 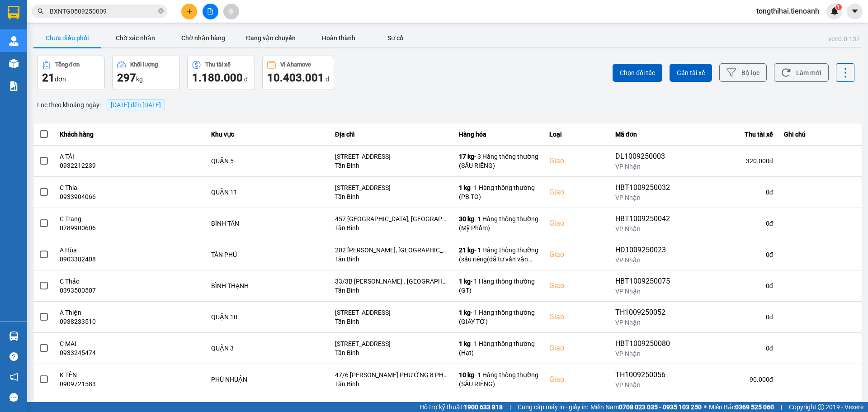 I want to click on button: Chờ xác nhận, so click(x=135, y=38).